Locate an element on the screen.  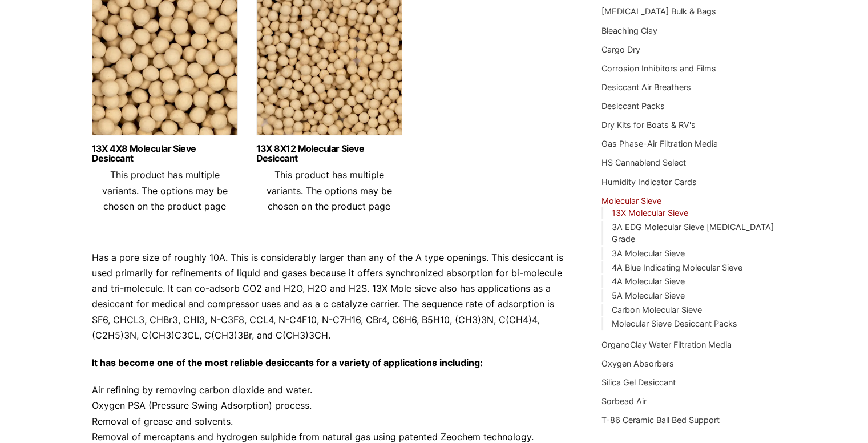
a: Molecular Sieve is located at coordinates (631, 200).